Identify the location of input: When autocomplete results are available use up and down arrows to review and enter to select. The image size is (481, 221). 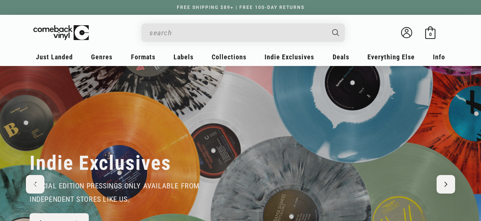
(237, 33).